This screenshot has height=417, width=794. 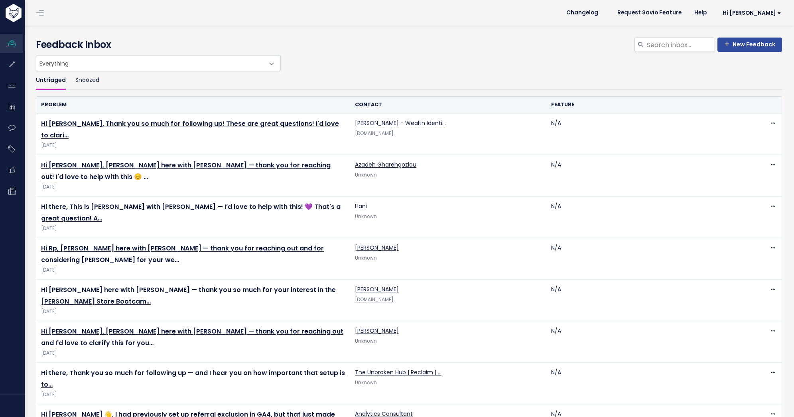 What do you see at coordinates (409, 80) in the screenshot?
I see `ul: Filter feature requests` at bounding box center [409, 80].